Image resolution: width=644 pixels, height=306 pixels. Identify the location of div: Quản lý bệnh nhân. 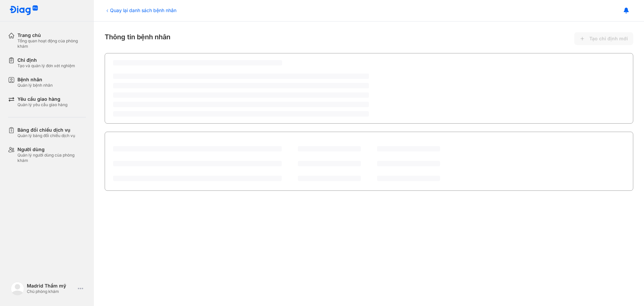
(35, 85).